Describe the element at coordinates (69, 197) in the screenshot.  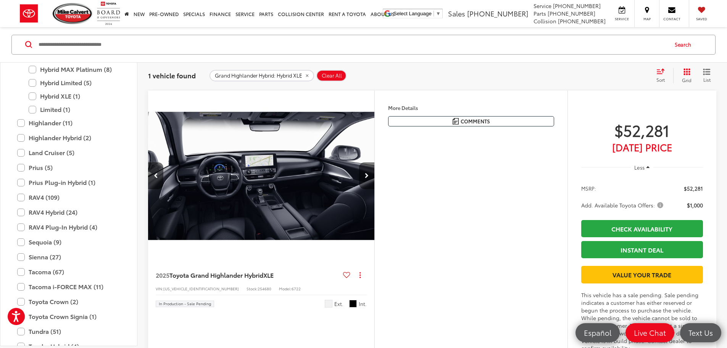
I see `label: RAV4 (109)` at that location.